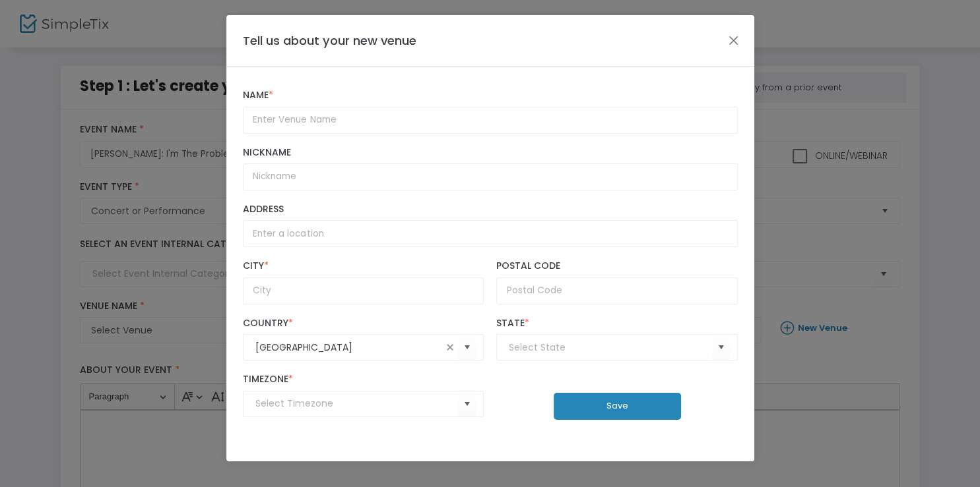 The width and height of the screenshot is (980, 487). I want to click on label: Nickname, so click(490, 153).